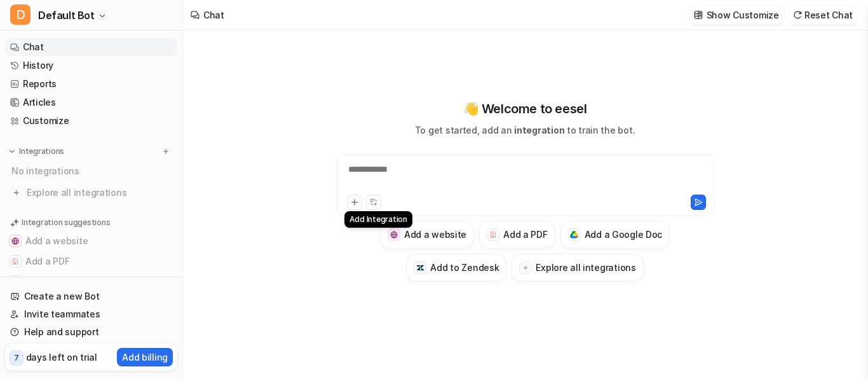 The height and width of the screenshot is (381, 868). Describe the element at coordinates (456, 267) in the screenshot. I see `button: Add to ZendeskAdd to Zendesk` at that location.